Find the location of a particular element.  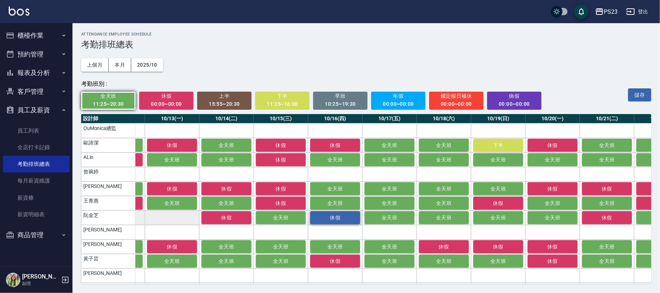

button: PS23 is located at coordinates (606, 12).